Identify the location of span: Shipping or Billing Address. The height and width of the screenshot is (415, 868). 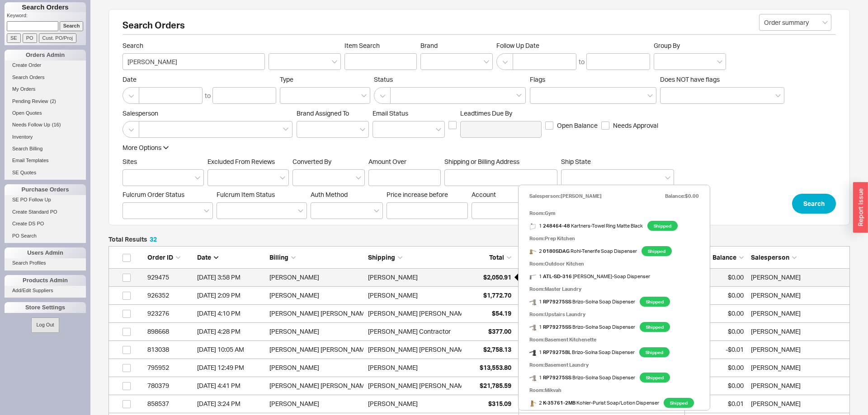
(501, 162).